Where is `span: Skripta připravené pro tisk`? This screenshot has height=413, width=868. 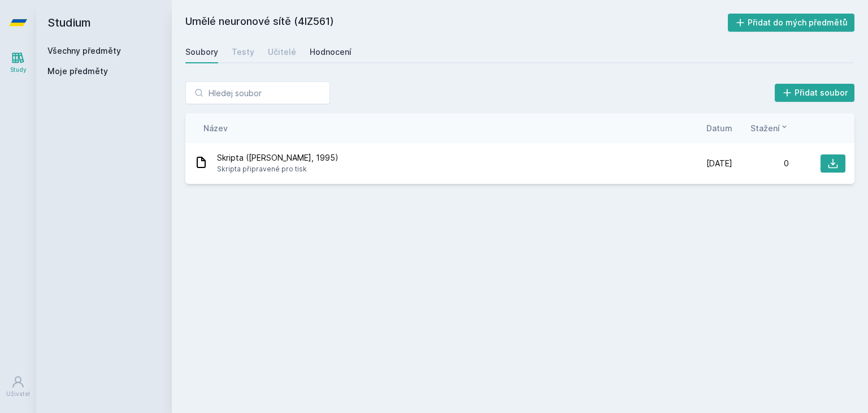
span: Skripta připravené pro tisk is located at coordinates (278, 169).